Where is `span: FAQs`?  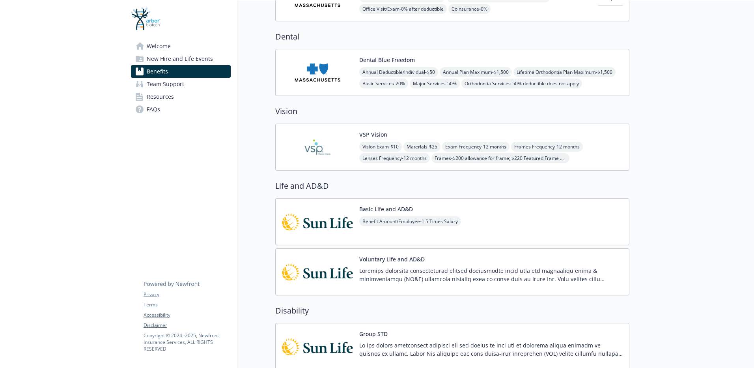 span: FAQs is located at coordinates (153, 109).